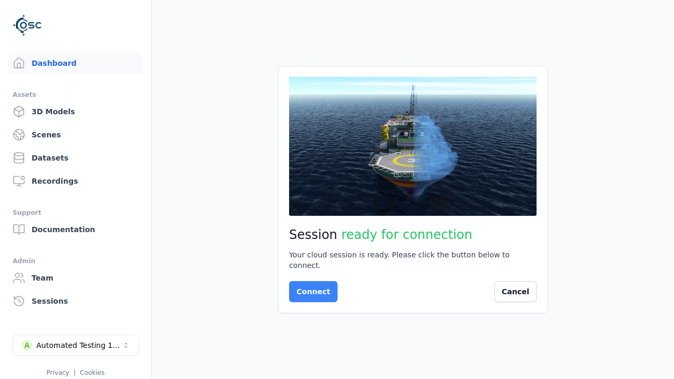 This screenshot has width=674, height=379. I want to click on a: Dashboard, so click(75, 63).